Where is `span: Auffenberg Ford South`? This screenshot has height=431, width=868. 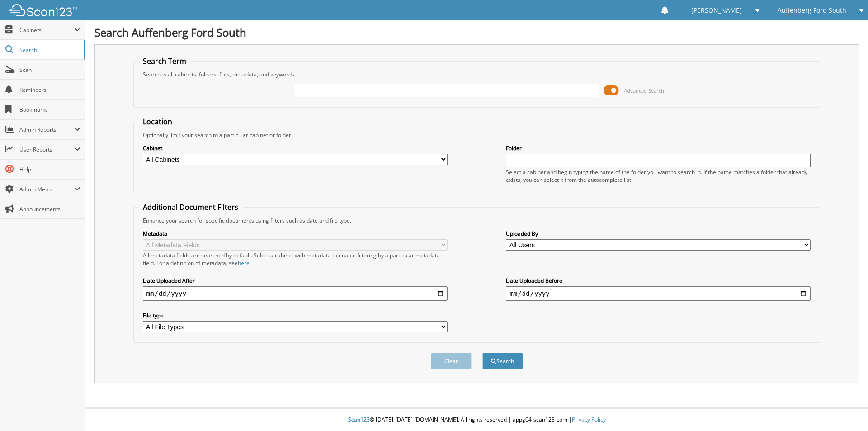
span: Auffenberg Ford South is located at coordinates (812, 11).